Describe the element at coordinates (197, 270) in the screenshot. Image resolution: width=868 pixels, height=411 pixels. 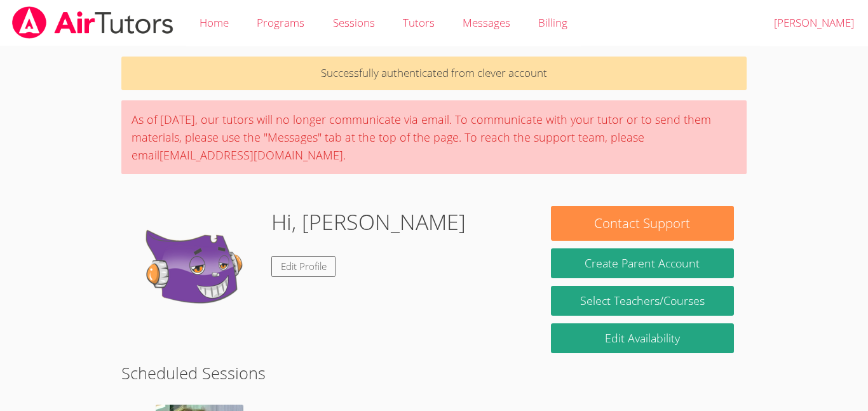
I see `img: default.png` at that location.